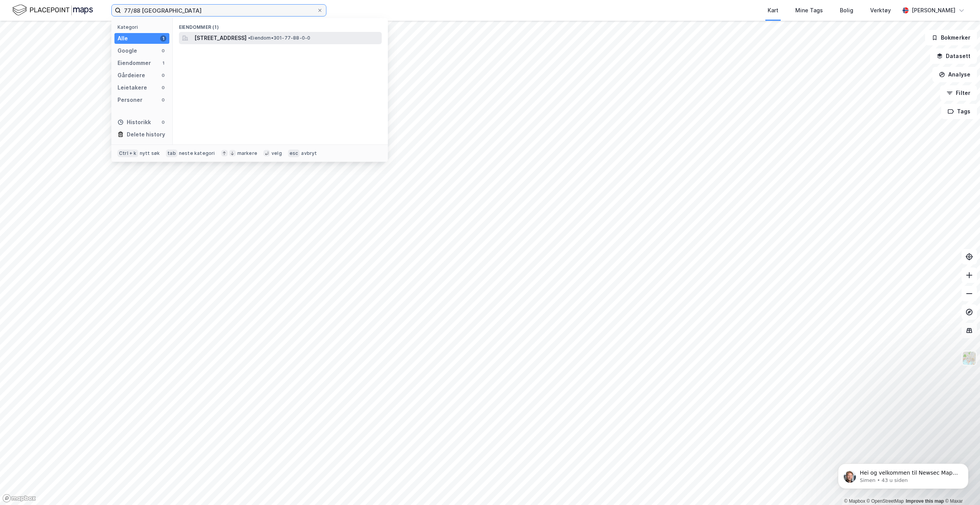  I want to click on a: Improve this map, so click(925, 501).